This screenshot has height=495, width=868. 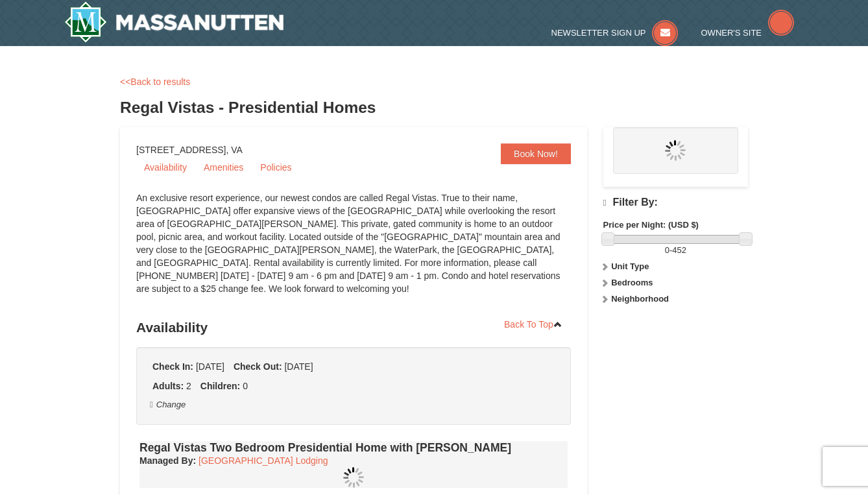 I want to click on a: Amenities, so click(x=223, y=167).